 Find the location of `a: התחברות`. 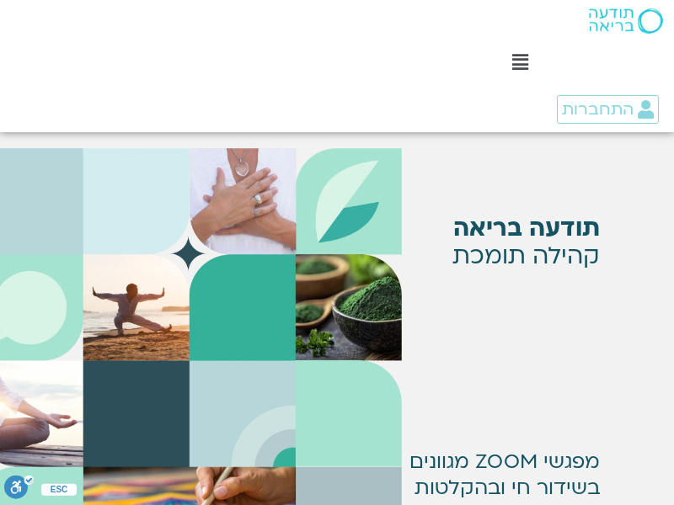

a: התחברות is located at coordinates (607, 109).